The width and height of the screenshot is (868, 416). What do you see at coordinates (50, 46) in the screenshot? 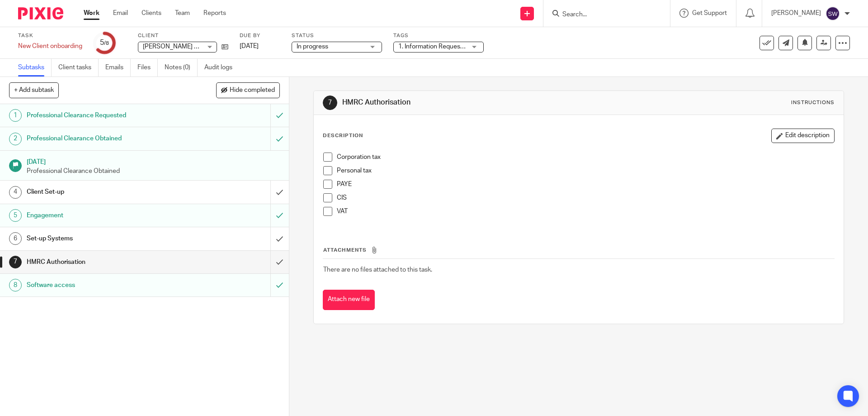
I see `div: New Client onboarding` at bounding box center [50, 46].